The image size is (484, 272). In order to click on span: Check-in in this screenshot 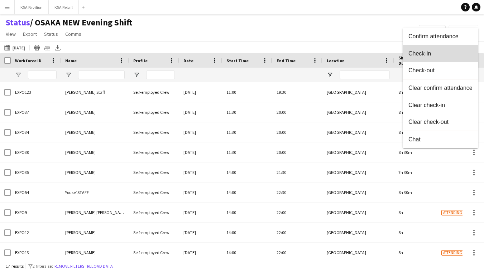, I will do `click(441, 53)`.